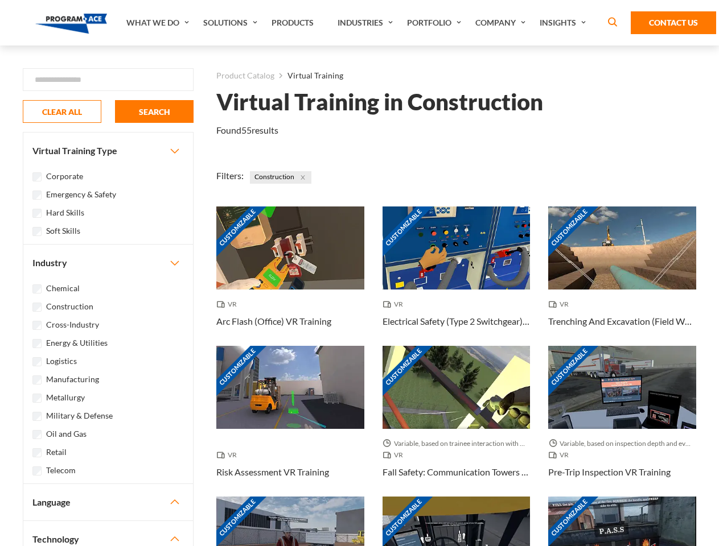 This screenshot has width=719, height=546. What do you see at coordinates (247, 130) in the screenshot?
I see `p: Found results` at bounding box center [247, 130].